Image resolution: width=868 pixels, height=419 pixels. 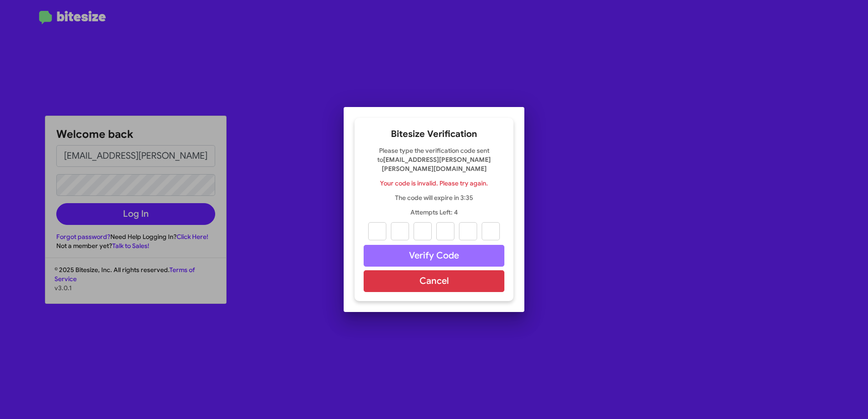 I want to click on button: Cancel, so click(x=434, y=281).